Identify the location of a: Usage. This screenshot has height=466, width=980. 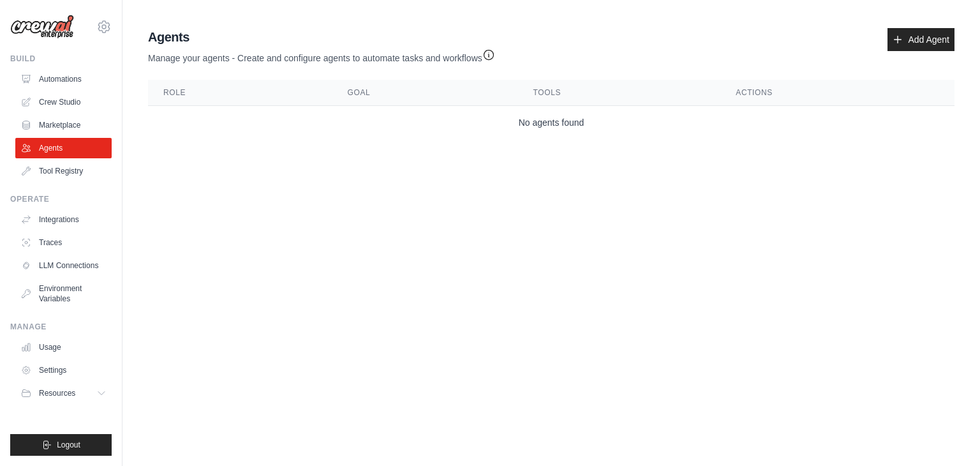
(63, 347).